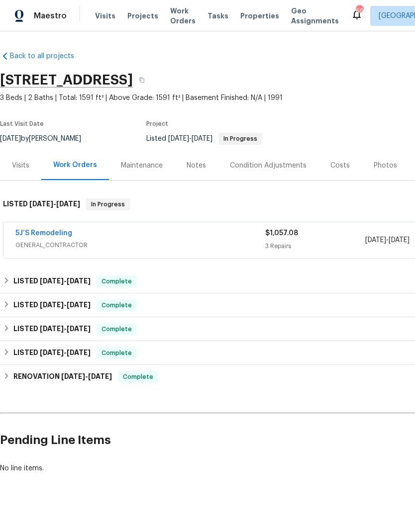 The image size is (415, 532). Describe the element at coordinates (268, 166) in the screenshot. I see `div: Condition Adjustments` at that location.